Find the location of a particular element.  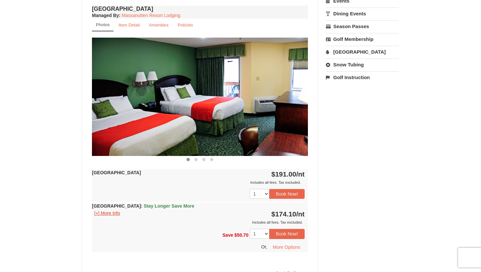

a: Season Passes is located at coordinates (362, 26).